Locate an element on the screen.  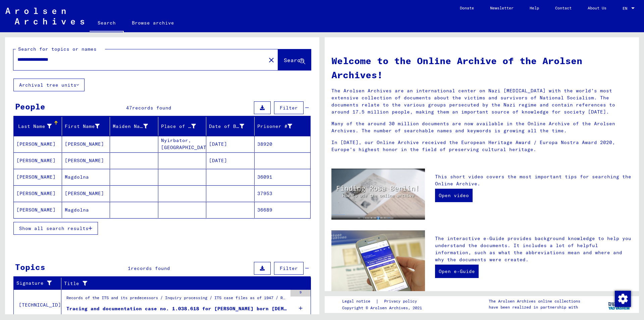
button: Show all search results is located at coordinates (56, 228).